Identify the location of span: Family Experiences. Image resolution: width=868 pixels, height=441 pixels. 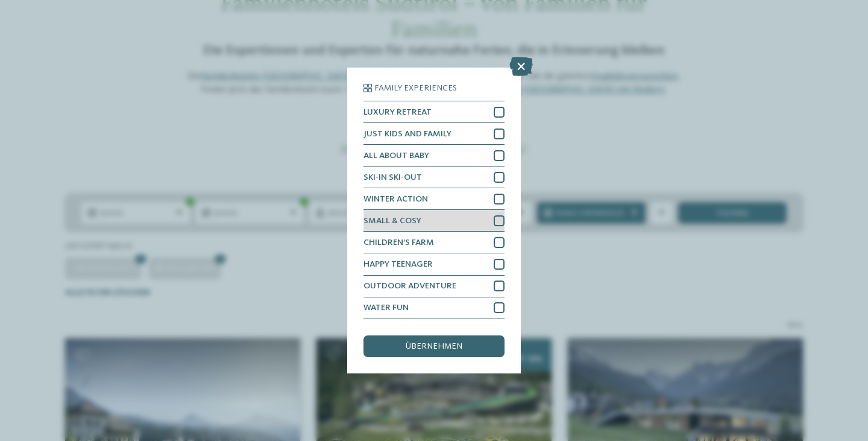
(415, 88).